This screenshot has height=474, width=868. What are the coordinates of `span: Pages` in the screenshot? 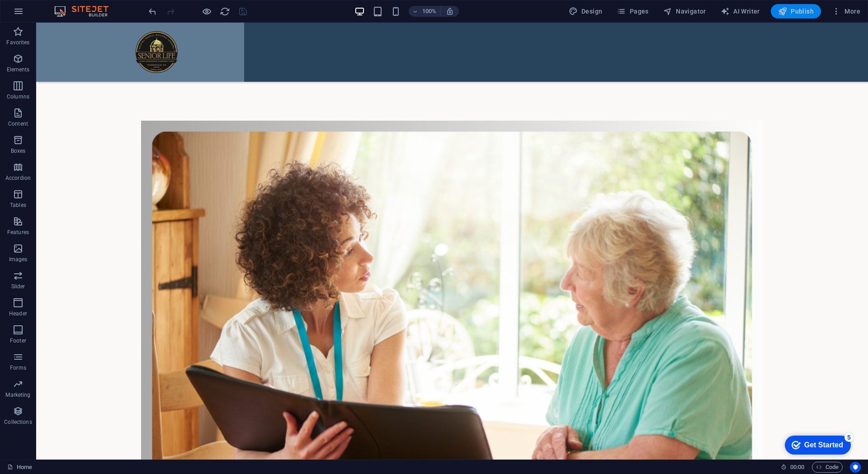 It's located at (632, 11).